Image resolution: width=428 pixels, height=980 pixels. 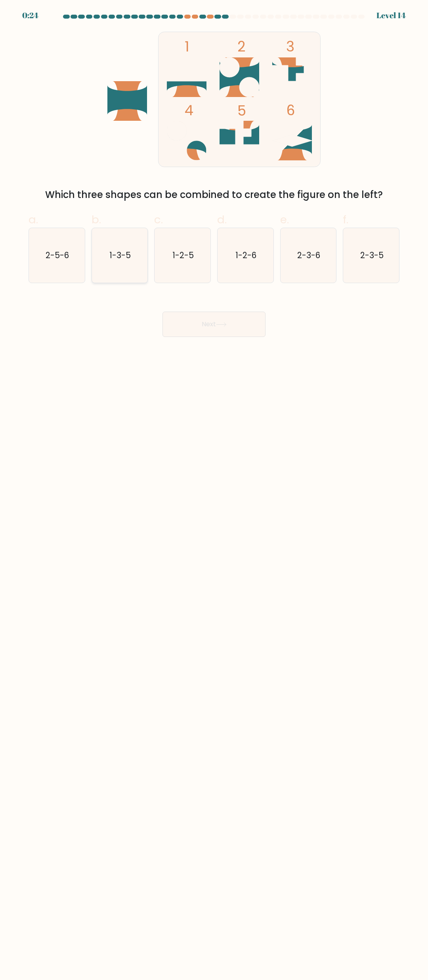 I want to click on text: 1-2-6, so click(x=245, y=255).